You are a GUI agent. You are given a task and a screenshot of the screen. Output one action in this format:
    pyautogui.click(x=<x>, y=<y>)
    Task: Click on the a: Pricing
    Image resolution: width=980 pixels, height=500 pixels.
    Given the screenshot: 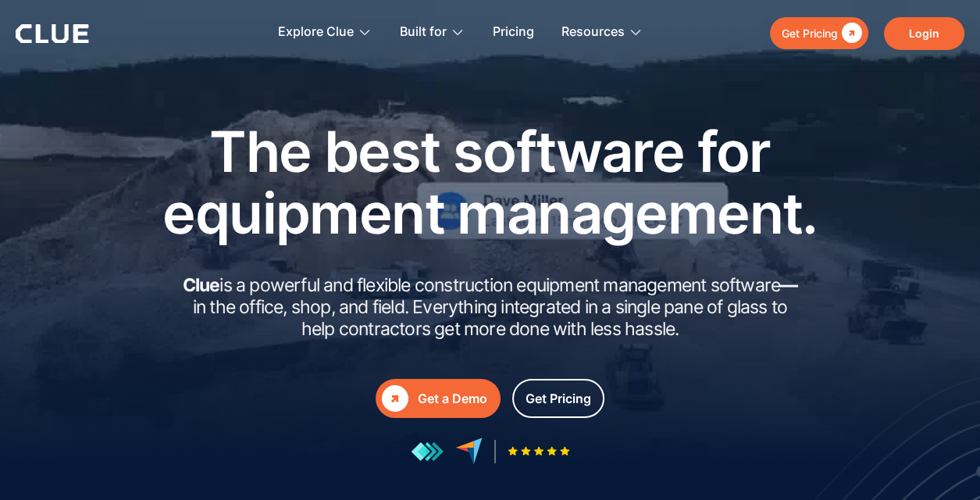 What is the action you would take?
    pyautogui.click(x=512, y=32)
    